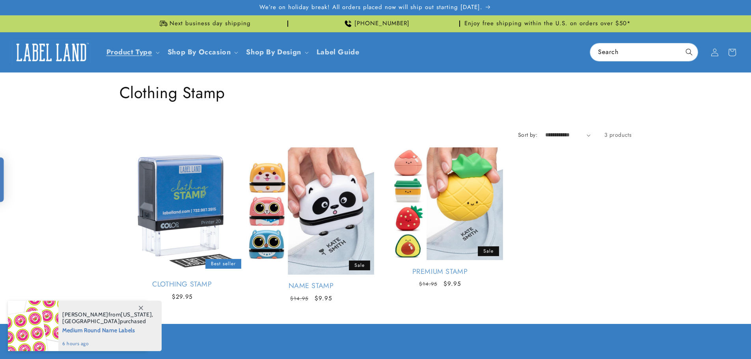  What do you see at coordinates (273, 52) in the screenshot?
I see `a: Shop By Design` at bounding box center [273, 52].